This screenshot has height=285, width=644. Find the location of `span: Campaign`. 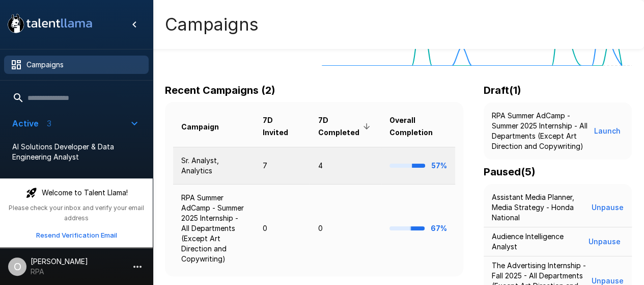

span: Campaign is located at coordinates (207, 127).